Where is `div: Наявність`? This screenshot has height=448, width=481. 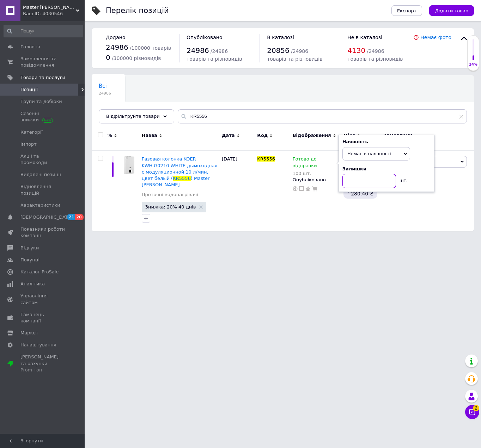
div: Наявність is located at coordinates (387, 142).